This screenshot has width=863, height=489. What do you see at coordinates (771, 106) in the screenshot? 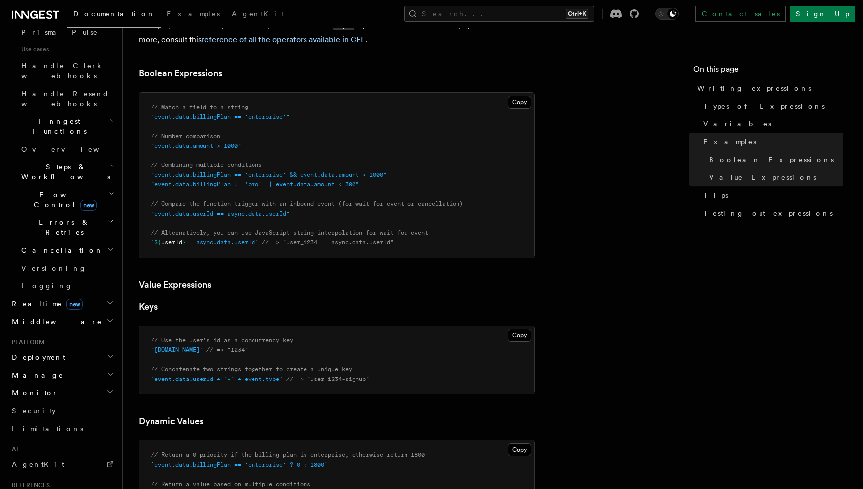
I see `a: Types of Expressions` at bounding box center [771, 106].